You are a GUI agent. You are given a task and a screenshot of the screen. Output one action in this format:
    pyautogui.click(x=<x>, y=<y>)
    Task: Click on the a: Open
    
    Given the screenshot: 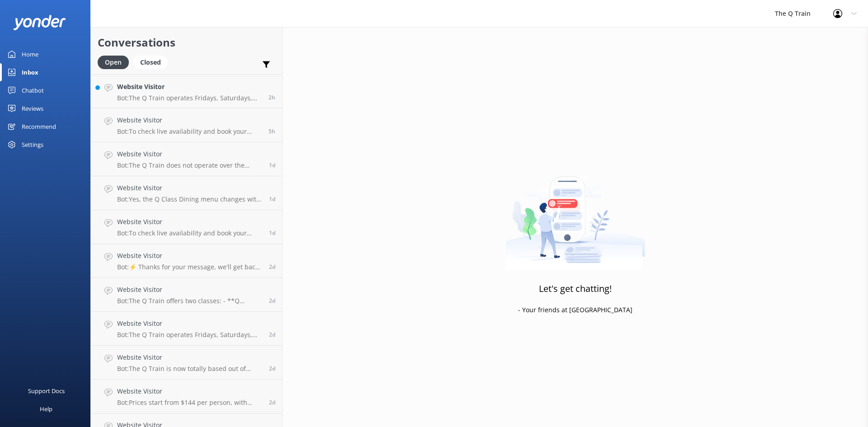 What is the action you would take?
    pyautogui.click(x=116, y=62)
    